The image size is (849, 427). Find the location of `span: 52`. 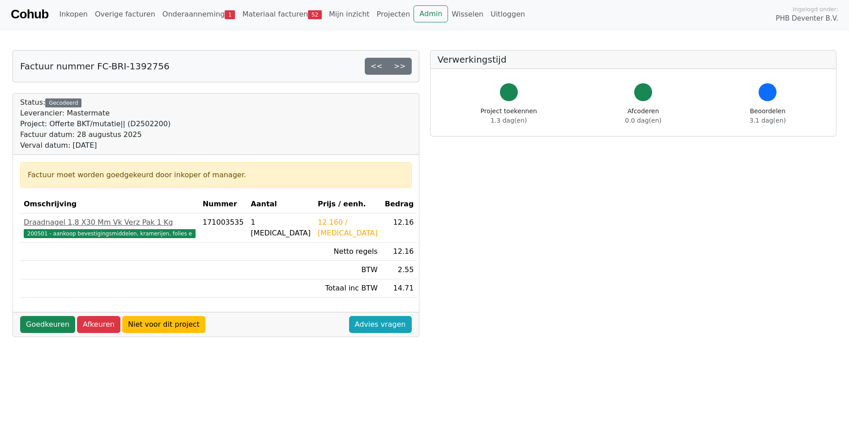

span: 52 is located at coordinates (315, 15).